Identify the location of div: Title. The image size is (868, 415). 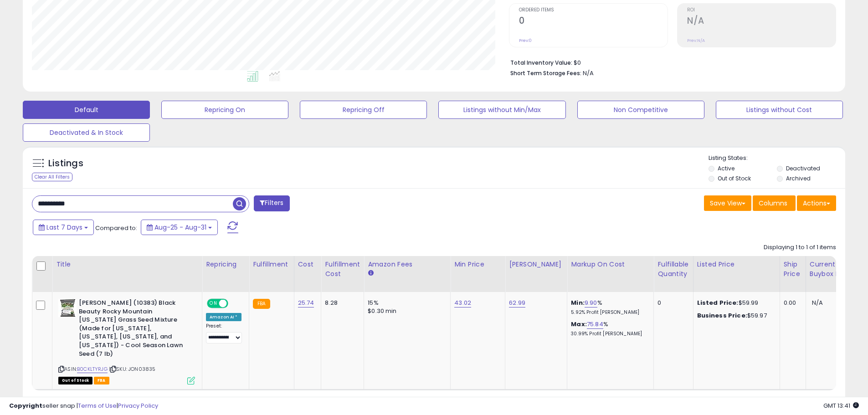
(127, 264).